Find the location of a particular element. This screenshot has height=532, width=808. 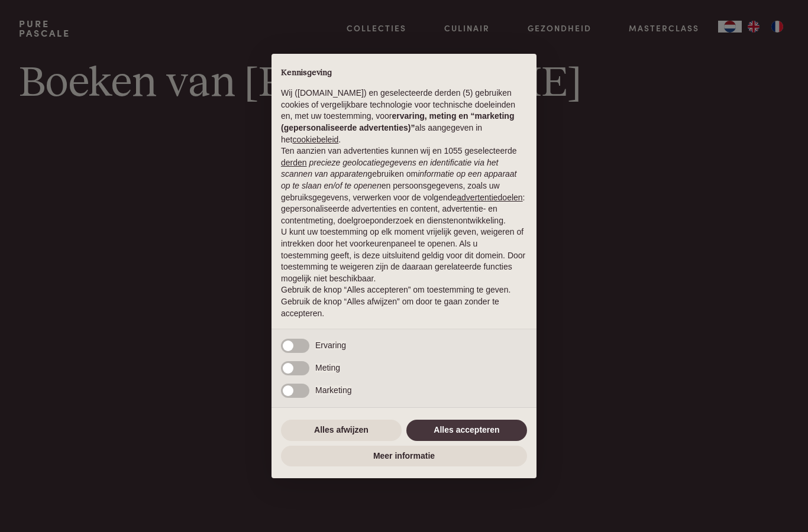

p: U kunt uw toestemming op elk moment vrijelijk geven, weigeren of intrekken door het voorkeurenpan... is located at coordinates (404, 255).